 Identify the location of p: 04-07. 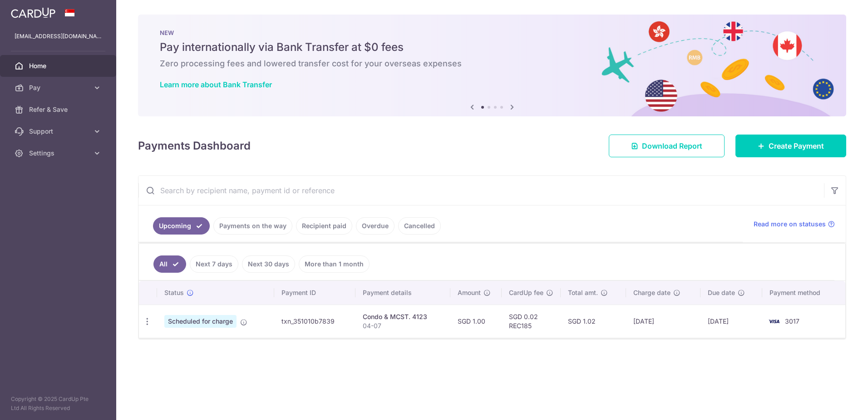
(403, 325).